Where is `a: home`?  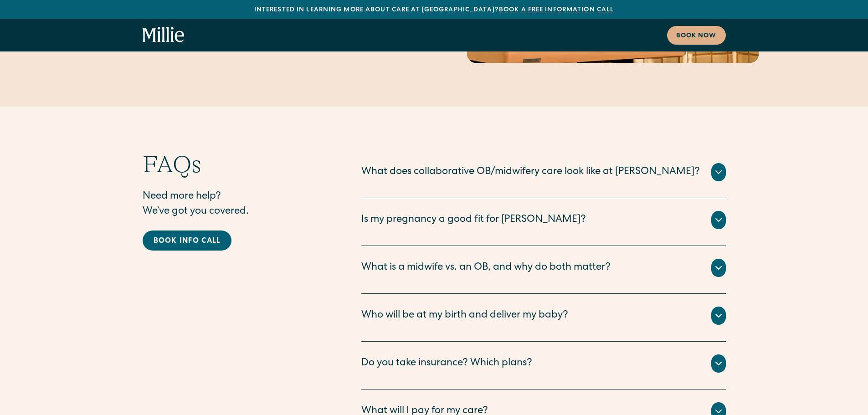
a: home is located at coordinates (164, 35).